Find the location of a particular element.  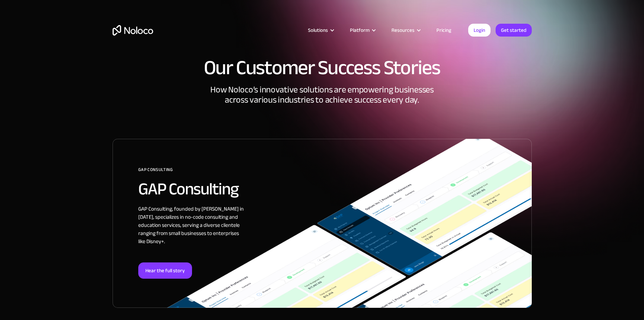

a: Login is located at coordinates (479, 30).